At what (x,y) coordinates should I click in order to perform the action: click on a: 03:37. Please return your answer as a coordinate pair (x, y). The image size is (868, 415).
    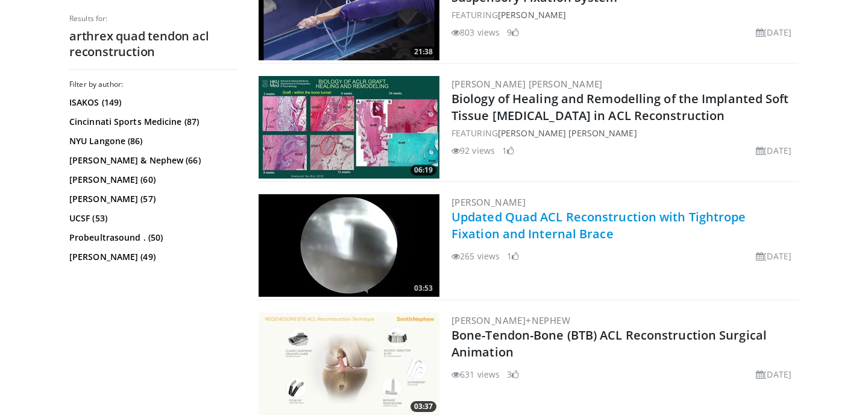
    Looking at the image, I should click on (349, 364).